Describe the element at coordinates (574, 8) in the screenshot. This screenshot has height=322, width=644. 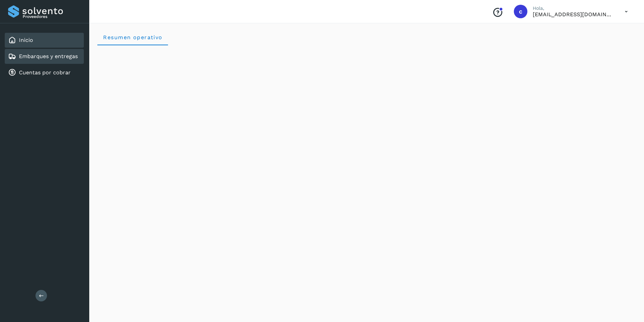
I see `p: Hola,` at that location.